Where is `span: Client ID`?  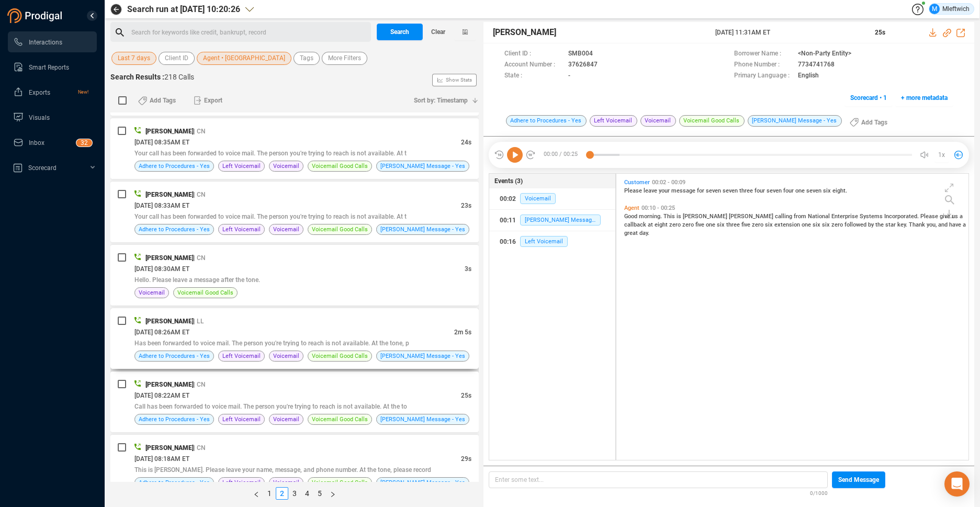
span: Client ID is located at coordinates (177, 58).